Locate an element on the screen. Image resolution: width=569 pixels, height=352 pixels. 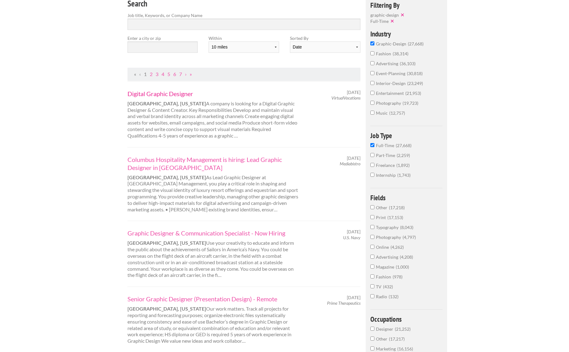
span: Typography is located at coordinates (388, 227).